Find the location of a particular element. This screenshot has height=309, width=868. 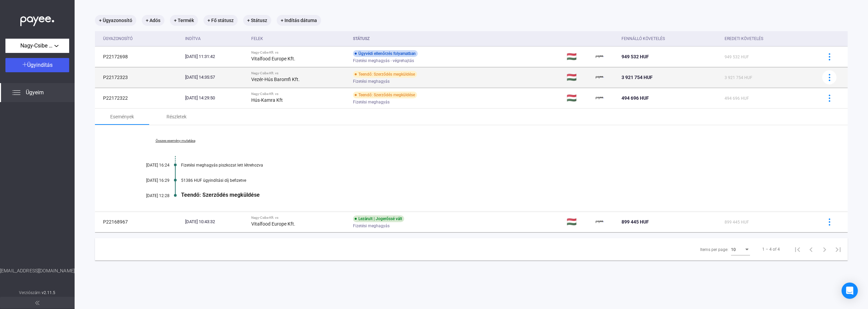

strong: Vezér-Hús Baromfi Kft. is located at coordinates (275, 79).